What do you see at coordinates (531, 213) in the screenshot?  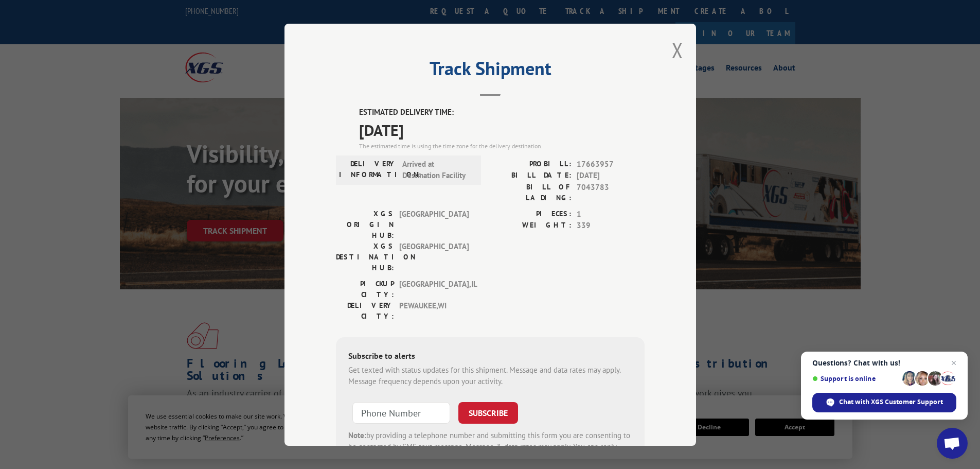 I see `label: PIECES:` at bounding box center [531, 213].